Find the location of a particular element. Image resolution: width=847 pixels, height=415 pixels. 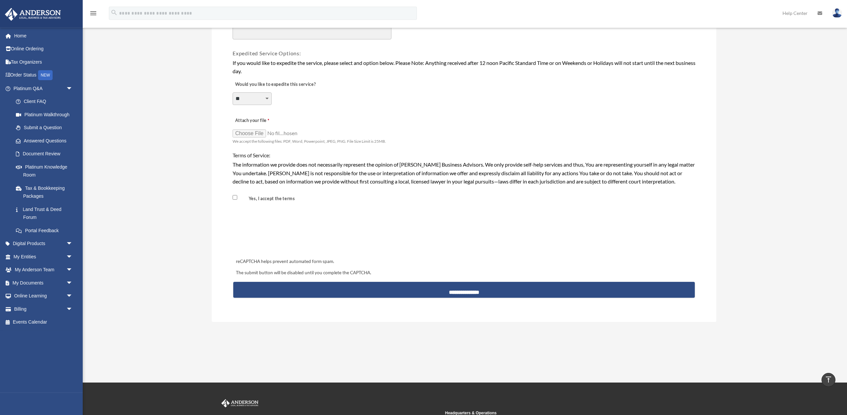

span: We accept the following files: PDF, Word, Powerpoint, JPEG, PNG. File Size Limit is 25MB. is located at coordinates (309, 141).